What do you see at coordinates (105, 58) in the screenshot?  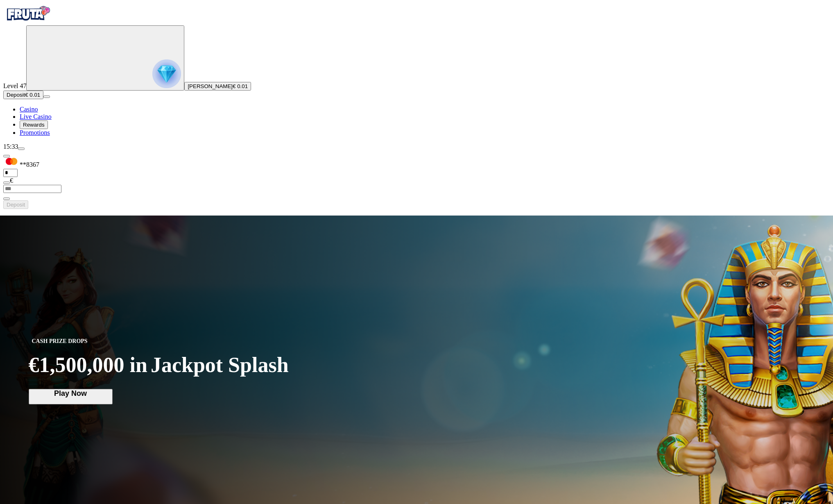 I see `button: reward progress` at bounding box center [105, 58].